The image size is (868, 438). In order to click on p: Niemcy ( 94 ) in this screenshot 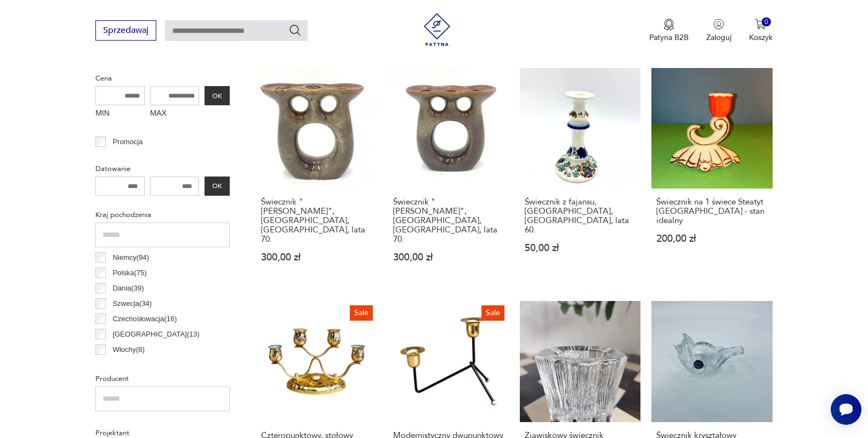, I will do `click(131, 258)`.